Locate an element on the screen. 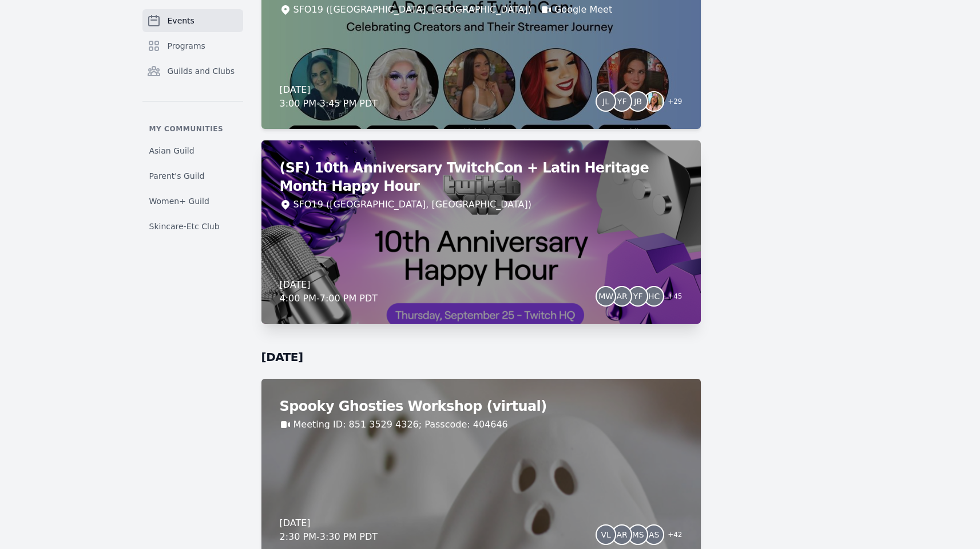 The width and height of the screenshot is (980, 549). span: AS is located at coordinates (655, 534).